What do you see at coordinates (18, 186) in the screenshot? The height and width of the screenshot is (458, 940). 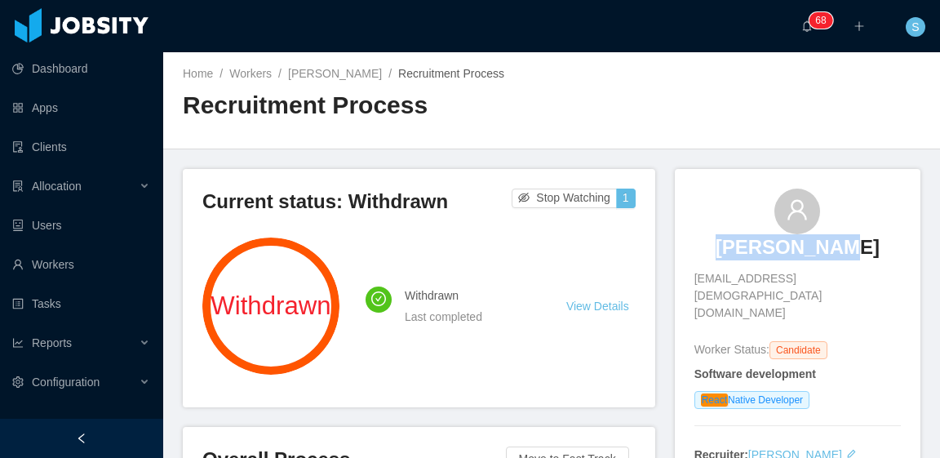 I see `i: icon: solution` at bounding box center [18, 186].